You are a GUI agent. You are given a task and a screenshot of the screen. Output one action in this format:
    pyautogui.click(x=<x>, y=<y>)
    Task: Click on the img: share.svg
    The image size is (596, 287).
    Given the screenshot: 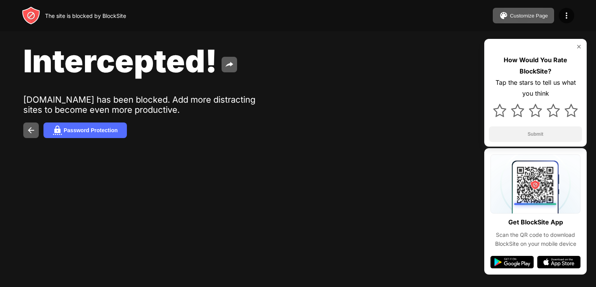 What is the action you would take?
    pyautogui.click(x=229, y=64)
    